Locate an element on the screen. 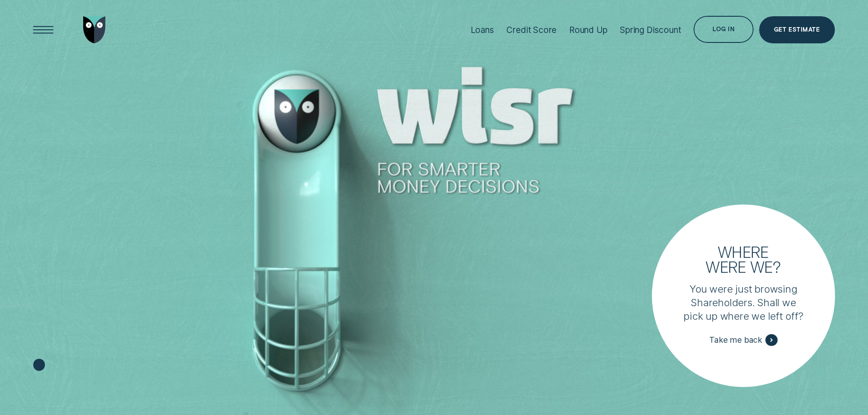  a: Get Estimate is located at coordinates (797, 30).